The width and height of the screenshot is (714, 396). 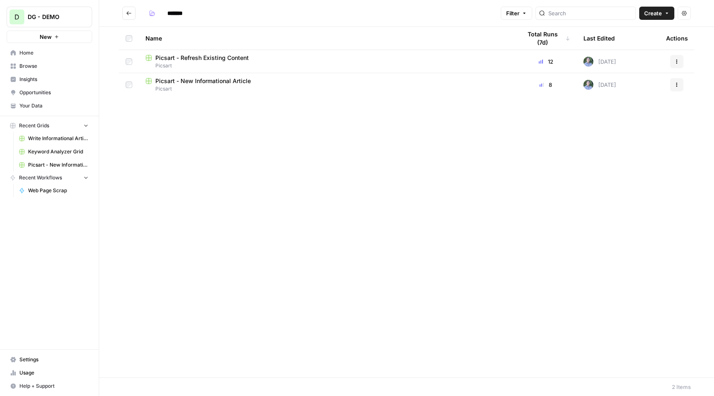 What do you see at coordinates (49, 66) in the screenshot?
I see `a: Browse` at bounding box center [49, 66].